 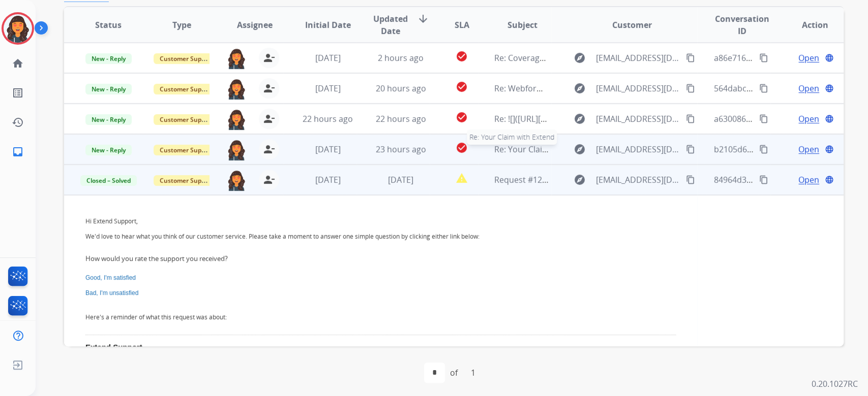 What do you see at coordinates (423, 19) in the screenshot?
I see `mat-icon: arrow_downward` at bounding box center [423, 19].